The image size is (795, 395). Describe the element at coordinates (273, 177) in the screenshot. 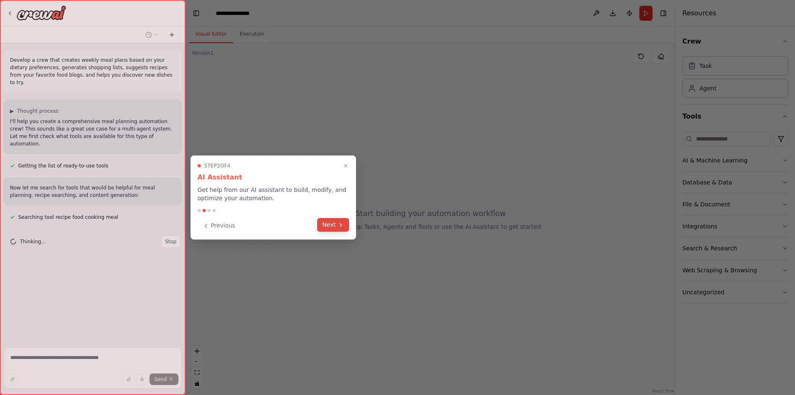

I see `h3: AI Assistant` at that location.